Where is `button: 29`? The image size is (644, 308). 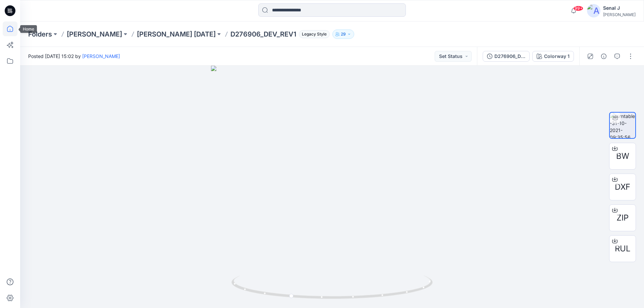 button: 29 is located at coordinates (343, 34).